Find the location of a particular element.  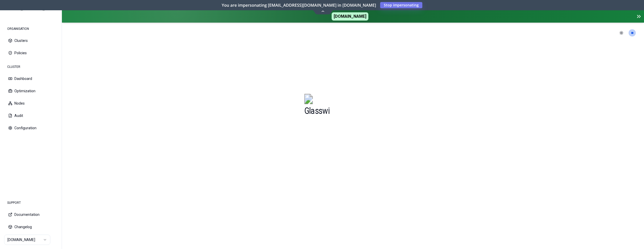

button: Configuration is located at coordinates (31, 128).